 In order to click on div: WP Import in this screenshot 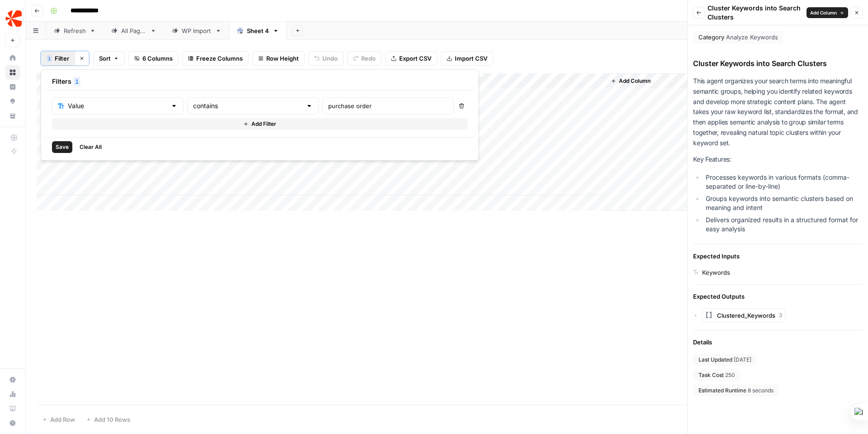, I will do `click(196, 31)`.